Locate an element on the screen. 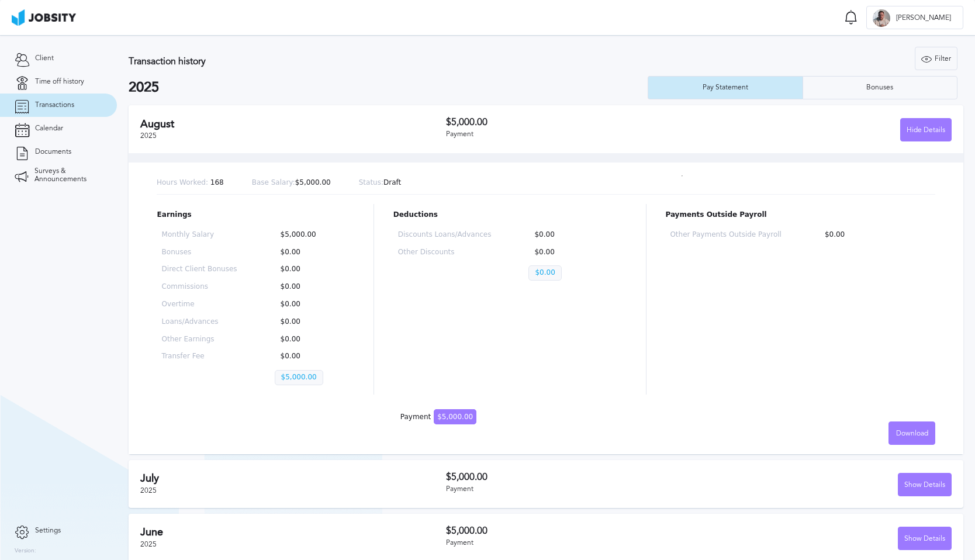  span: Client is located at coordinates (45, 58).